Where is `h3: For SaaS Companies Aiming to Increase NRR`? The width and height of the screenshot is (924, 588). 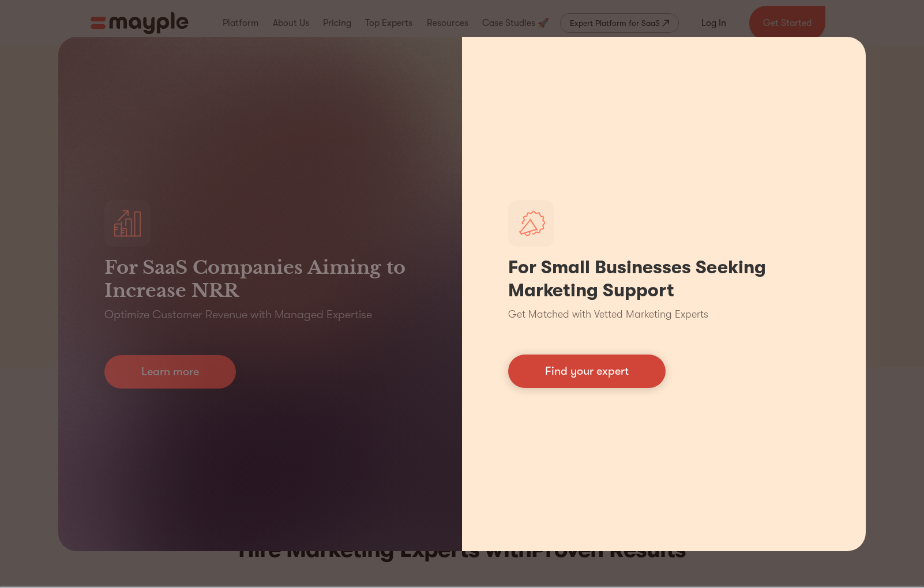 h3: For SaaS Companies Aiming to Increase NRR is located at coordinates (260, 279).